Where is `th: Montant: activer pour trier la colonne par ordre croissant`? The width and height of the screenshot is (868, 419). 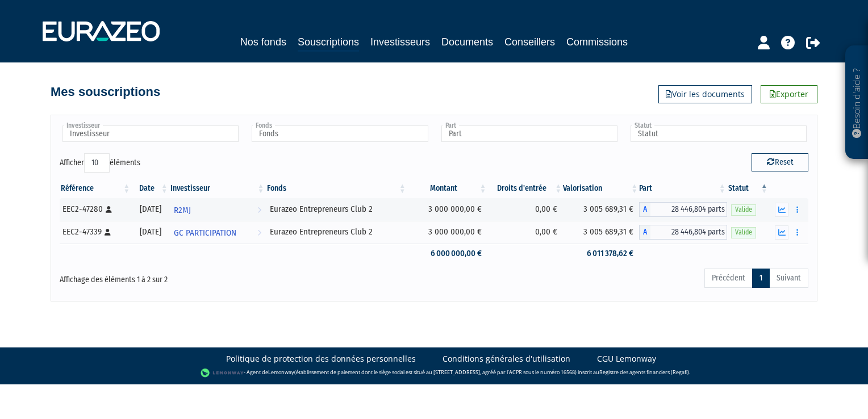
th: Montant: activer pour trier la colonne par ordre croissant is located at coordinates (448, 188).